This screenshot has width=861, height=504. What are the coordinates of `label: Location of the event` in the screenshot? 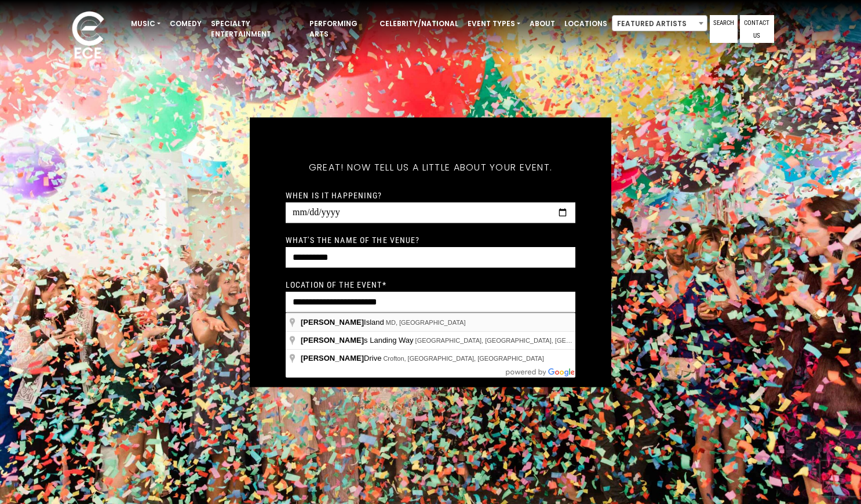 It's located at (336, 284).